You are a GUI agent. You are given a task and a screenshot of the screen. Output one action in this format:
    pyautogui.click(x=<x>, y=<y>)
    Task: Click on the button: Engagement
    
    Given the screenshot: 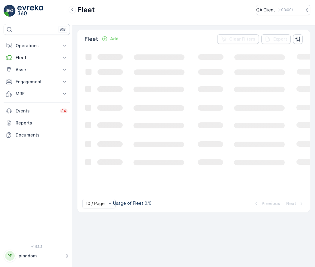 What is the action you would take?
    pyautogui.click(x=37, y=82)
    